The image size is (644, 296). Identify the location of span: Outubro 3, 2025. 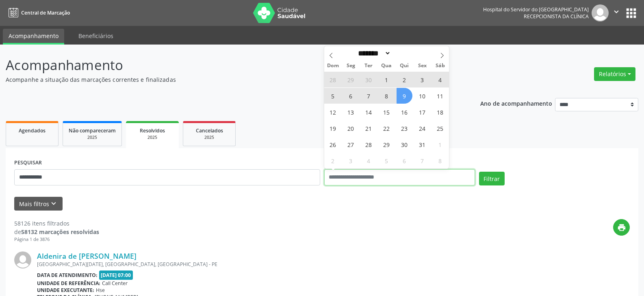
(422, 79).